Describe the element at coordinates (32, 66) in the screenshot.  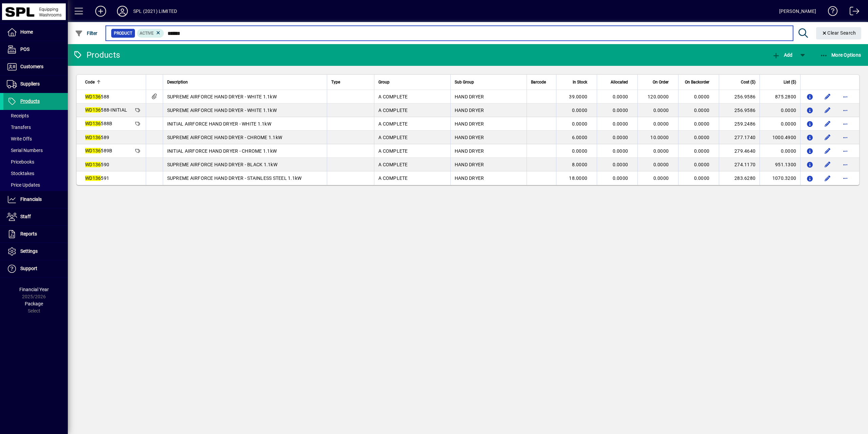
I see `span: Customers` at that location.